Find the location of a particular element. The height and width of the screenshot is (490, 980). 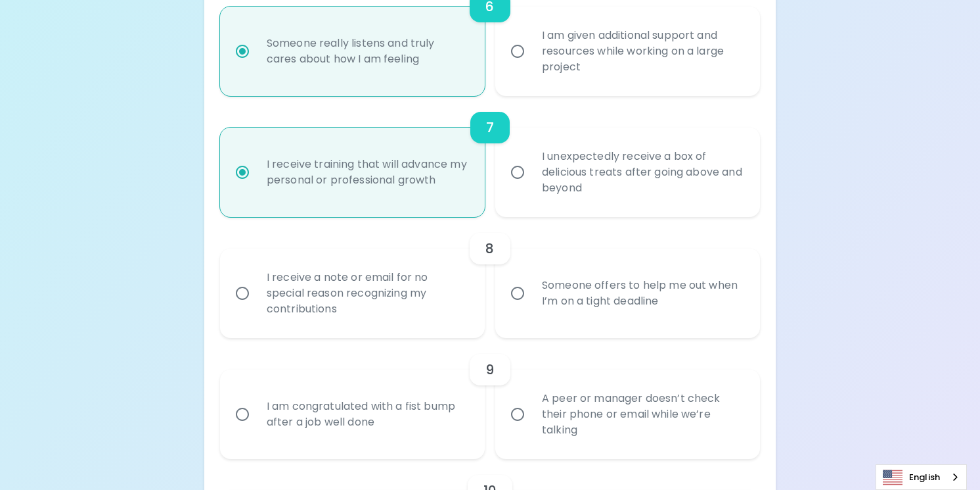

div: Language is located at coordinates (921, 476).